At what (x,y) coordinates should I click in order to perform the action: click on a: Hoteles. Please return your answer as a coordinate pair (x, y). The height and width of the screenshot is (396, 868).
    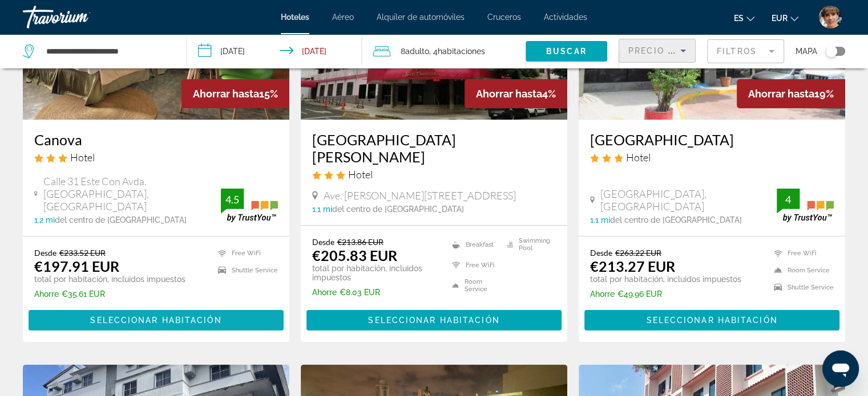
    Looking at the image, I should click on (295, 17).